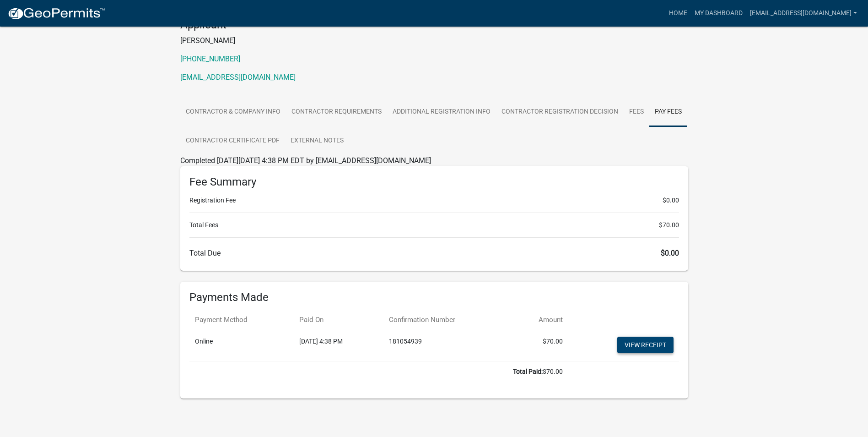 The height and width of the screenshot is (437, 868). I want to click on li: Registration Fee, so click(434, 200).